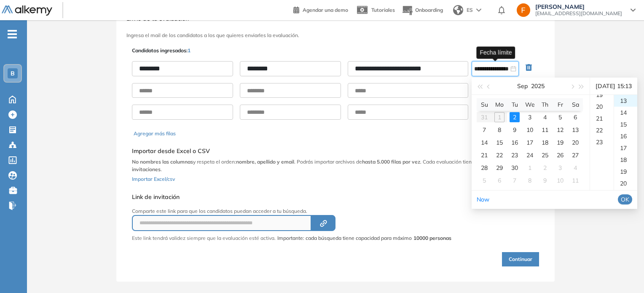 The image size is (644, 293). What do you see at coordinates (560, 155) in the screenshot?
I see `td: 2025-09-26` at bounding box center [560, 155].